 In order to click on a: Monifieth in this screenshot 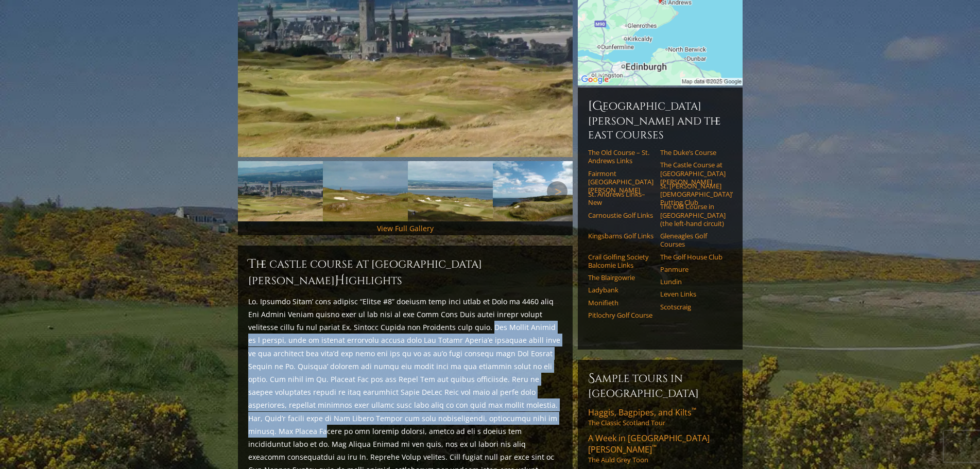, I will do `click(620, 302)`.